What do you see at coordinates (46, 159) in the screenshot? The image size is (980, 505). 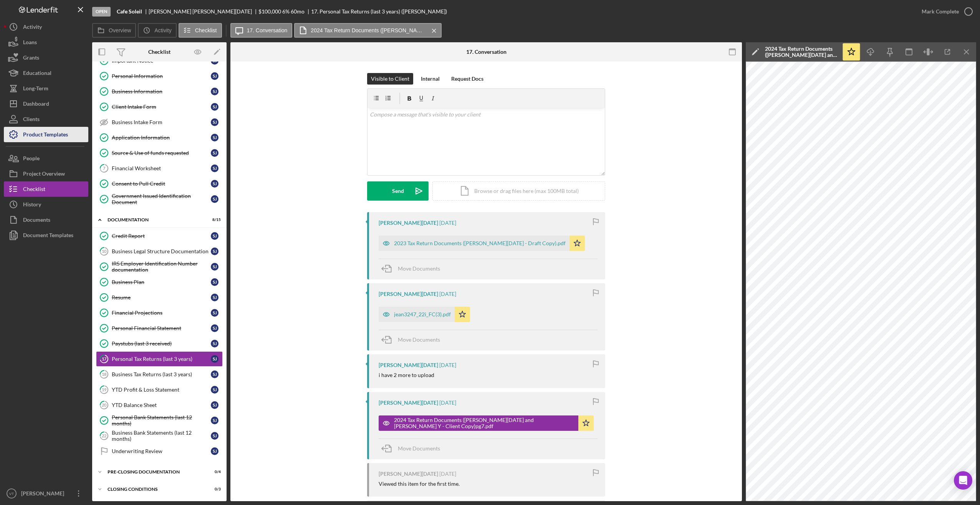 I see `button: People` at bounding box center [46, 159].